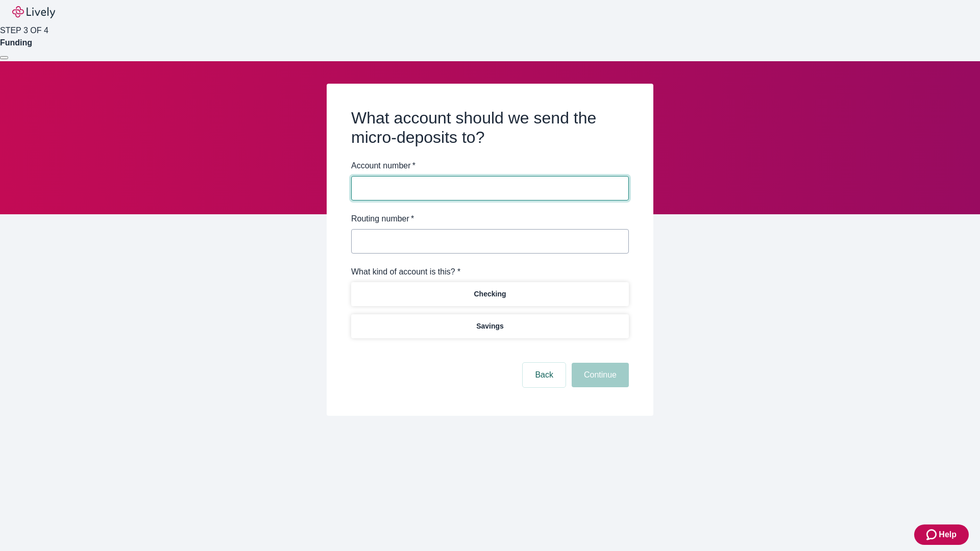 The image size is (980, 551). I want to click on h2: What account should we send the micro-deposits to?, so click(490, 128).